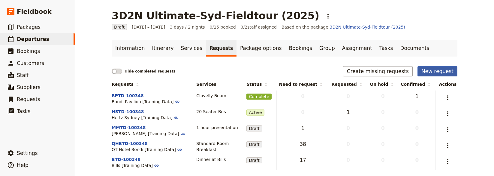 This screenshot has width=494, height=176. I want to click on a: 3D2N Ultimate-Syd-Fieldtour (2025), so click(368, 27).